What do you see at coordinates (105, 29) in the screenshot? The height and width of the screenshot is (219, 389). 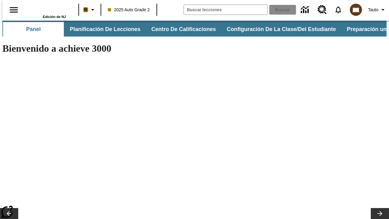 I see `button: Planificación de lecciones` at bounding box center [105, 29].